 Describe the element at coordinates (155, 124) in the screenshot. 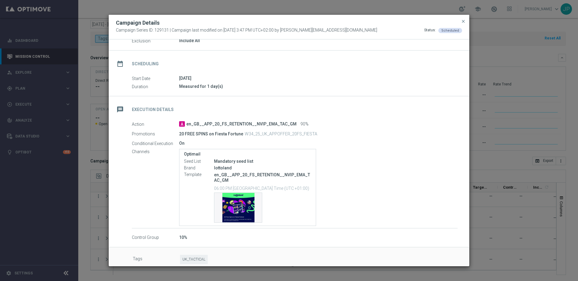

I see `label: Action` at that location.